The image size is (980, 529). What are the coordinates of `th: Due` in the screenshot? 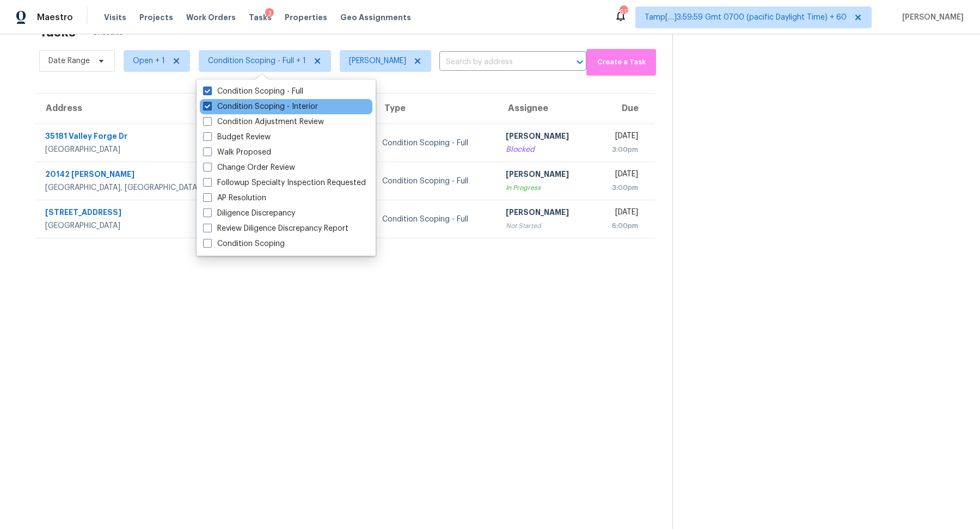 It's located at (624, 109).